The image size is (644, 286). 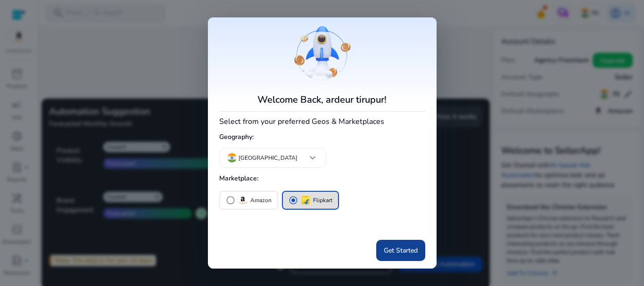 What do you see at coordinates (323, 200) in the screenshot?
I see `p: Flipkart` at bounding box center [323, 200].